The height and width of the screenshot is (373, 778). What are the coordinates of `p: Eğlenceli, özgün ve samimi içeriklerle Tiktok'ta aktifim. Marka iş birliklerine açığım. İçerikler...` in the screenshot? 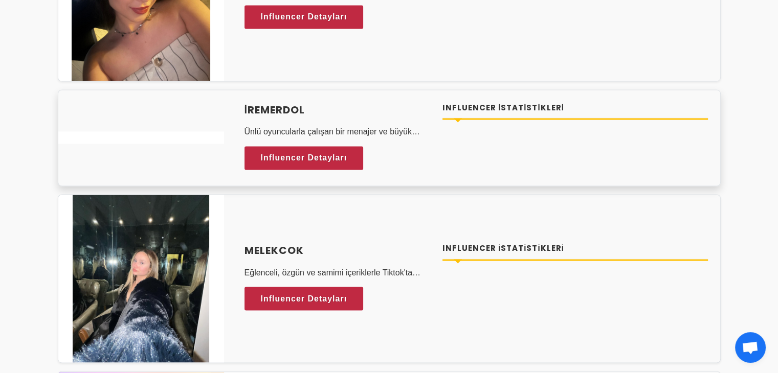 It's located at (338, 273).